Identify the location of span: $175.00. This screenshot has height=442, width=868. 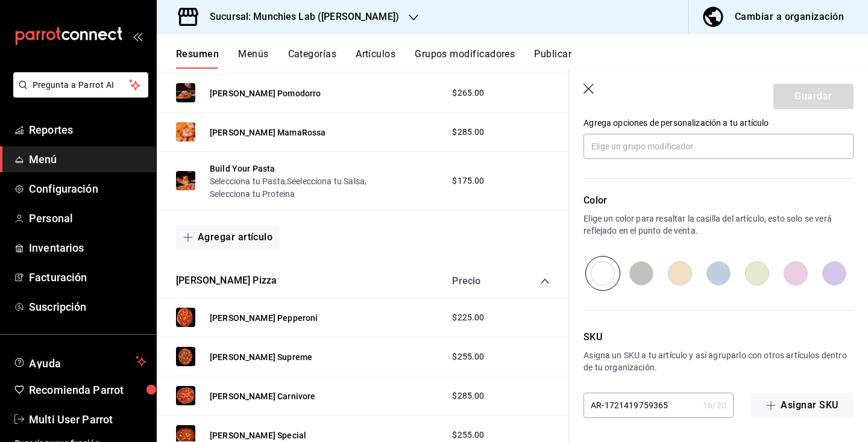
(468, 181).